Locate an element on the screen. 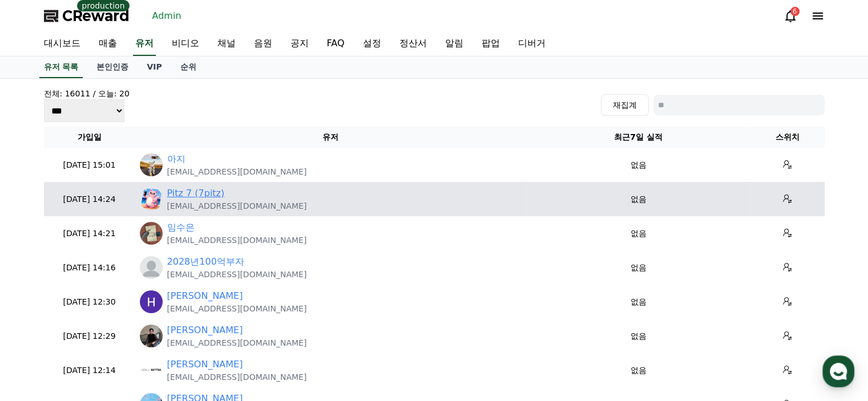 The image size is (868, 401). a: 비디오 is located at coordinates (185, 44).